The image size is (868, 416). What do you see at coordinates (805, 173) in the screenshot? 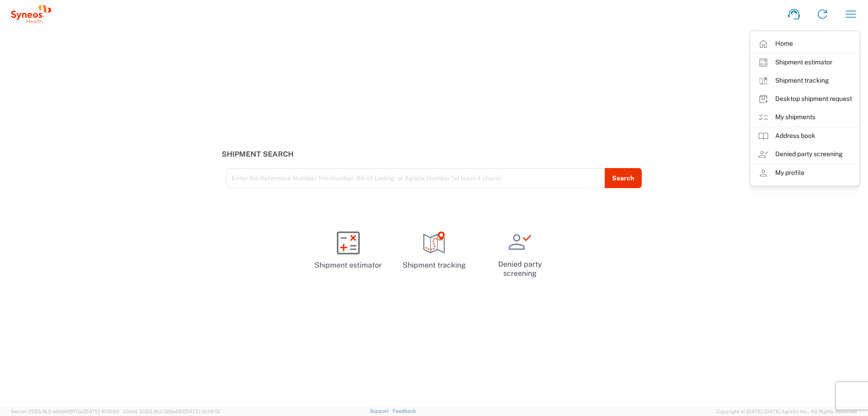
I see `a: My profile` at bounding box center [805, 173].